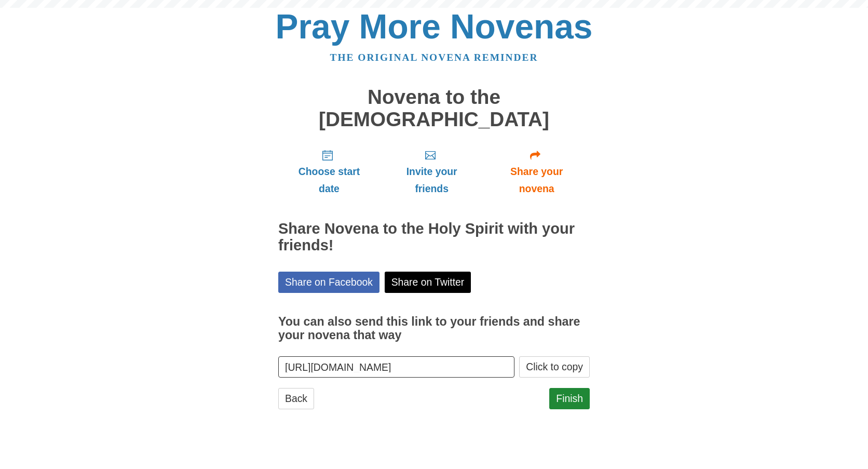  Describe the element at coordinates (434, 238) in the screenshot. I see `h2: Share Novena to the Holy Spirit with your friends!` at that location.